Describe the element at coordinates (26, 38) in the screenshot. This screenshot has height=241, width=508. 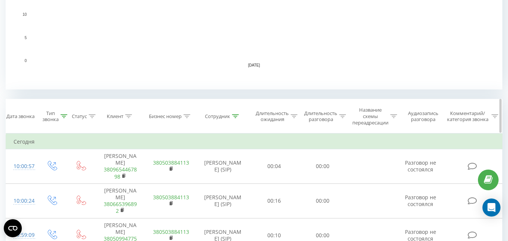
I see `text: 5` at that location.